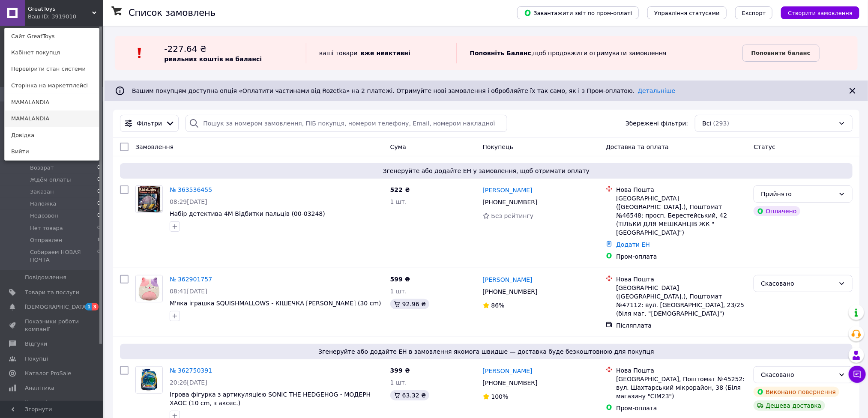 This screenshot has width=868, height=418. What do you see at coordinates (140, 53) in the screenshot?
I see `img: :exclamation:` at bounding box center [140, 53].